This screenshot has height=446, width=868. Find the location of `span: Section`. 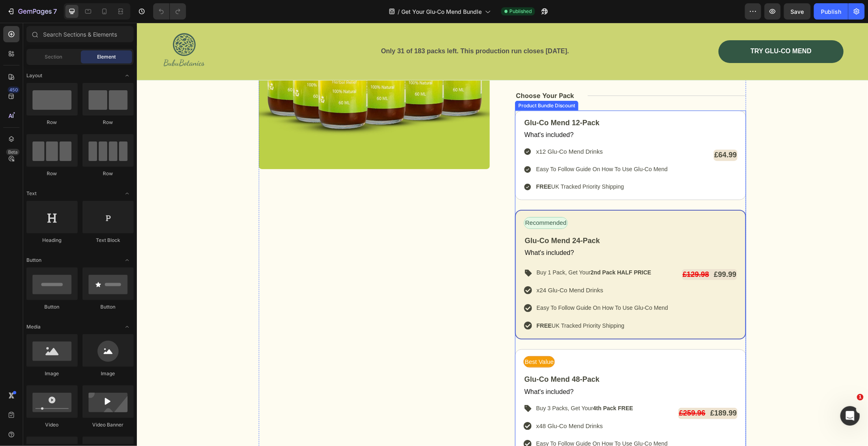

span: Section is located at coordinates (53, 57).